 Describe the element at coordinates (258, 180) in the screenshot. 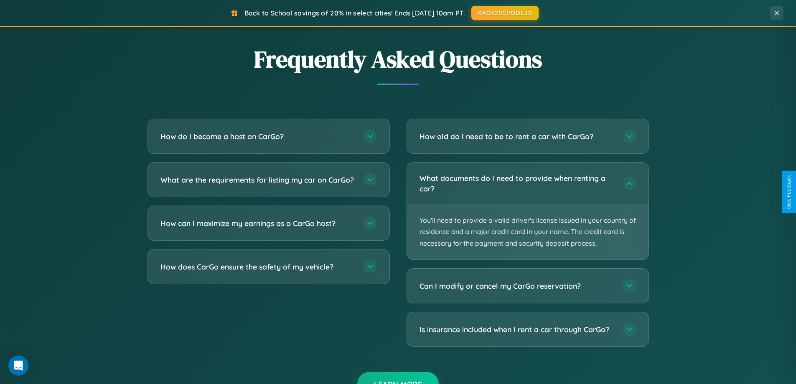

I see `h3: What are the requirements for listing my car on CarGo?` at that location.